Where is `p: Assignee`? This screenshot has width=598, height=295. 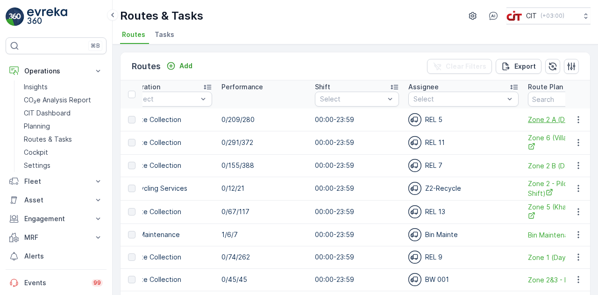 p: Assignee is located at coordinates (423, 87).